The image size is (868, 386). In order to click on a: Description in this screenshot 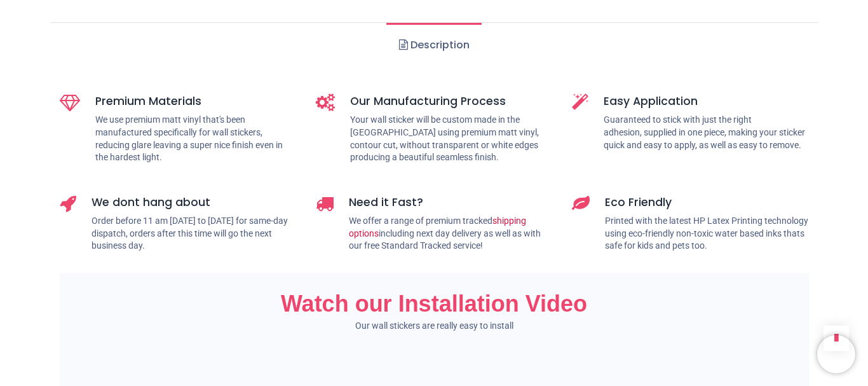, I will do `click(433, 45)`.